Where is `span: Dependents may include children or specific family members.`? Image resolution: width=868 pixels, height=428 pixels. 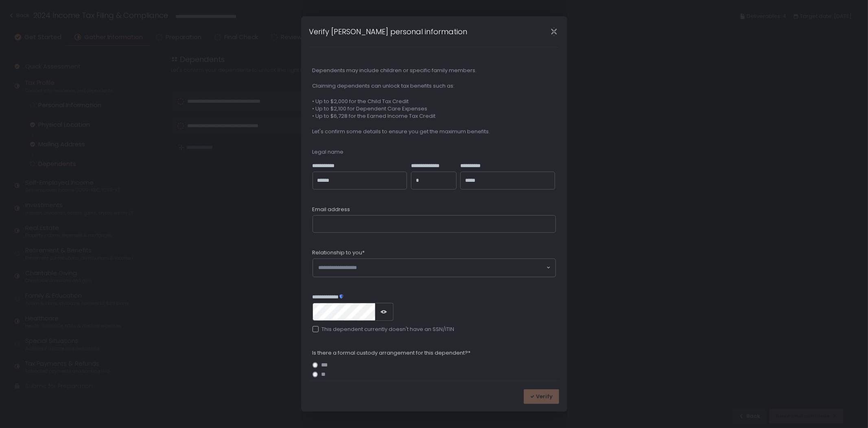
span: Dependents may include children or specific family members. is located at coordinates (434, 70).